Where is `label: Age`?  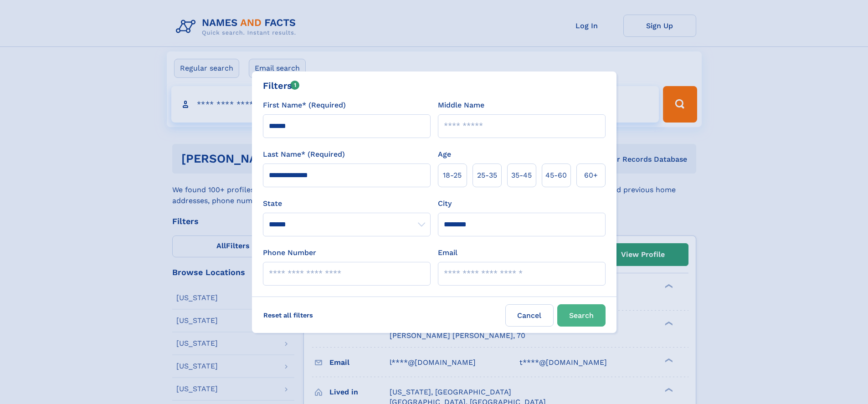
label: Age is located at coordinates (444, 154).